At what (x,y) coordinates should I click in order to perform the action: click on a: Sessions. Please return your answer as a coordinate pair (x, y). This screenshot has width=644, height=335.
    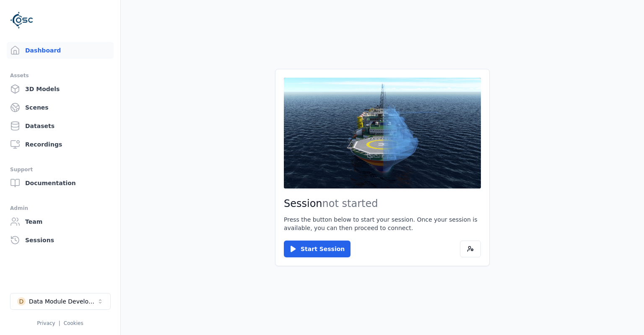
    Looking at the image, I should click on (60, 240).